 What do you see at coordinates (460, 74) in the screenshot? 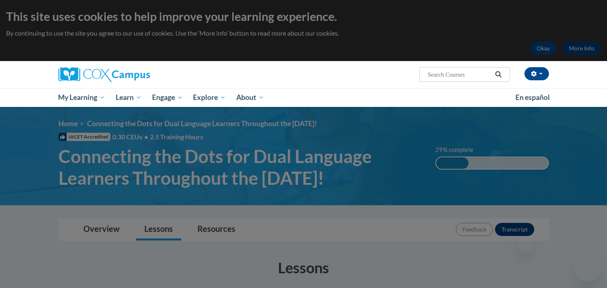
I see `input: Search Courses` at bounding box center [460, 74].